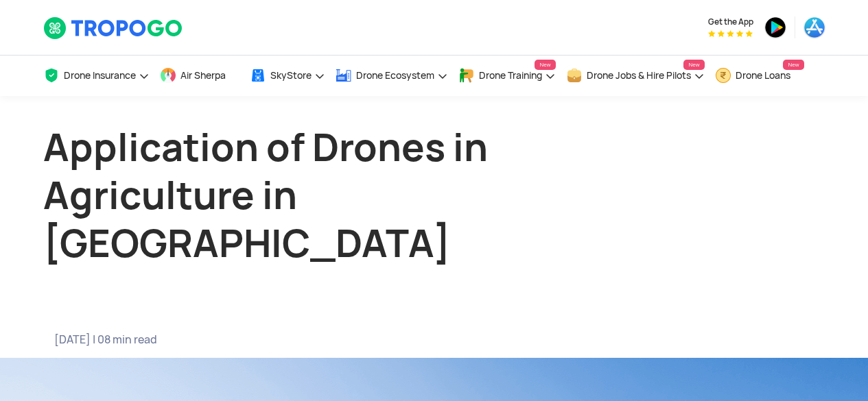  What do you see at coordinates (113, 28) in the screenshot?
I see `img: TropoGo Logo` at bounding box center [113, 28].